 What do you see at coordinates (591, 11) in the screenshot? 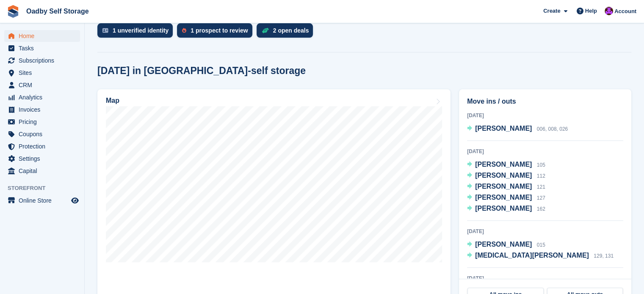
I see `span: Help` at bounding box center [591, 11].